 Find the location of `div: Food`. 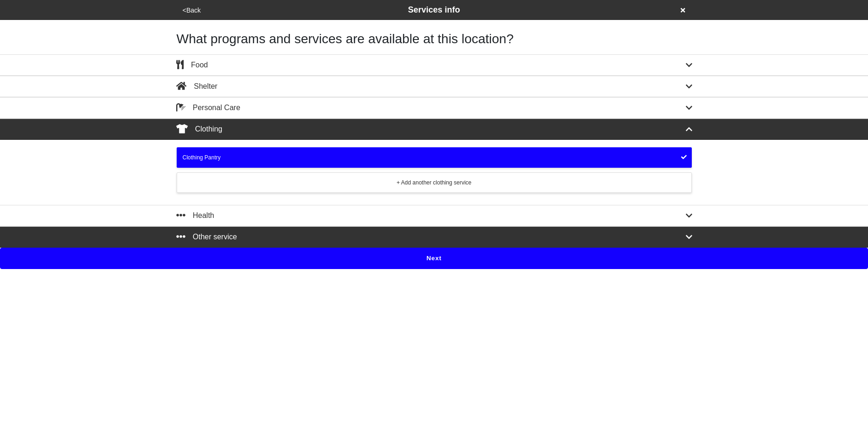

div: Food is located at coordinates (192, 65).